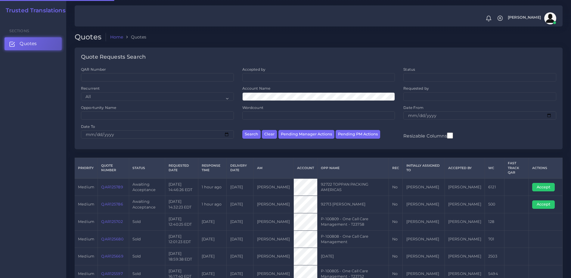 The width and height of the screenshot is (571, 278). I want to click on label: Requested by, so click(416, 88).